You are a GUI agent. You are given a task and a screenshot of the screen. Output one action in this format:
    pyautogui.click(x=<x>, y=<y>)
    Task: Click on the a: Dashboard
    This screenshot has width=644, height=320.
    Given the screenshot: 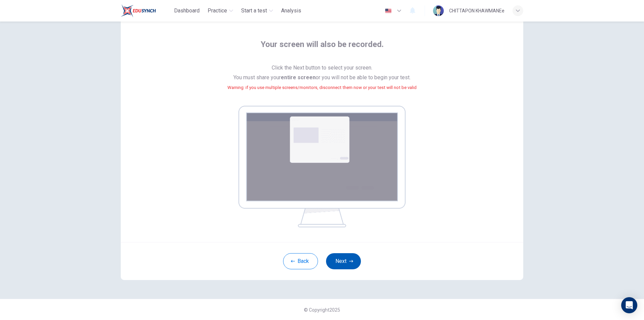 What is the action you would take?
    pyautogui.click(x=187, y=10)
    